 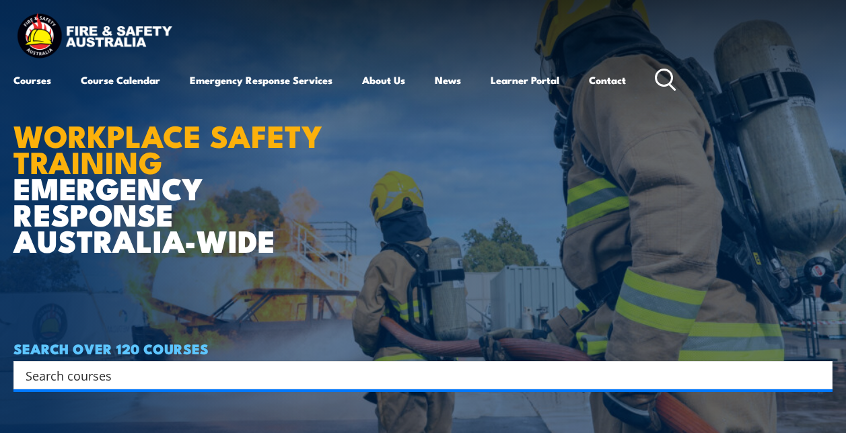 I want to click on button: Search magnifier button, so click(x=818, y=375).